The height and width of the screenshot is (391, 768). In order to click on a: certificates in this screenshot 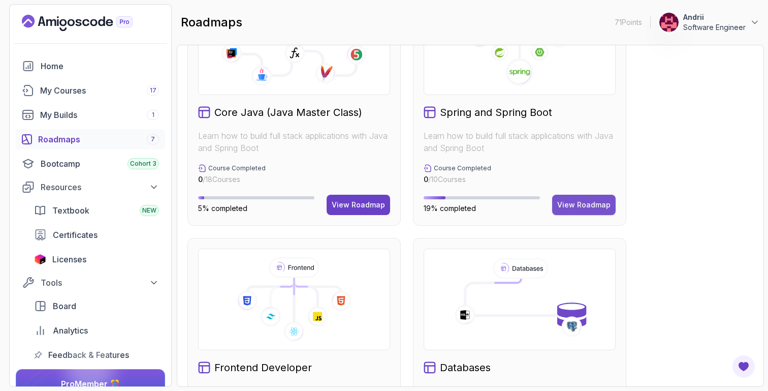, I will do `click(97, 235)`.